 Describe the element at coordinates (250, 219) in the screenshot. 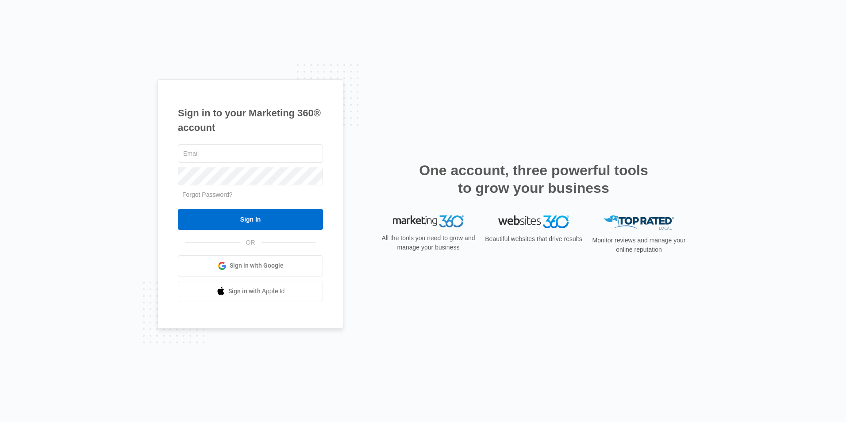

I see `input: Sign In` at that location.